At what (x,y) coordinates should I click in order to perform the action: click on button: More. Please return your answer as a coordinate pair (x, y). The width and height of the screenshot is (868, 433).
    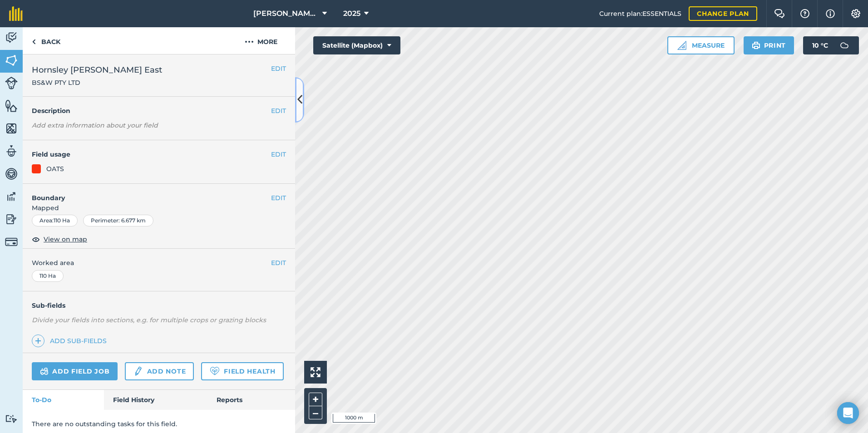
    Looking at the image, I should click on (261, 40).